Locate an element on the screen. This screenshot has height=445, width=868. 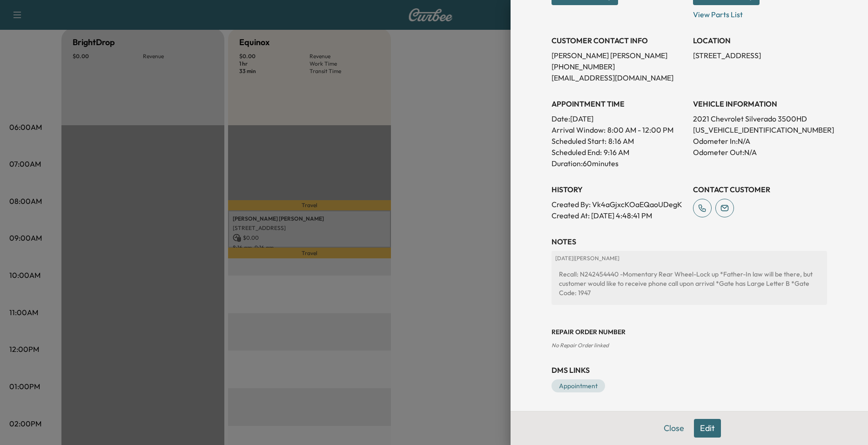
p: 8:16 AM is located at coordinates (621, 141).